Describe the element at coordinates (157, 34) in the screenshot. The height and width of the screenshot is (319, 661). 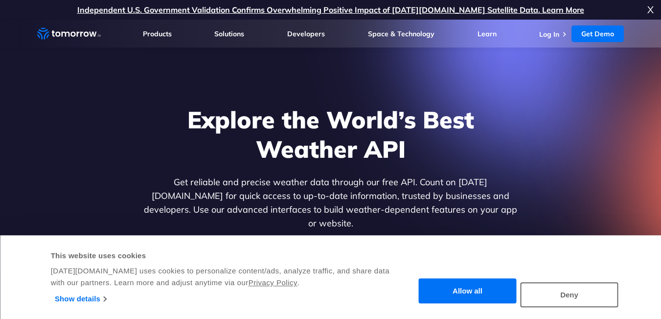
I see `a: Products` at that location.